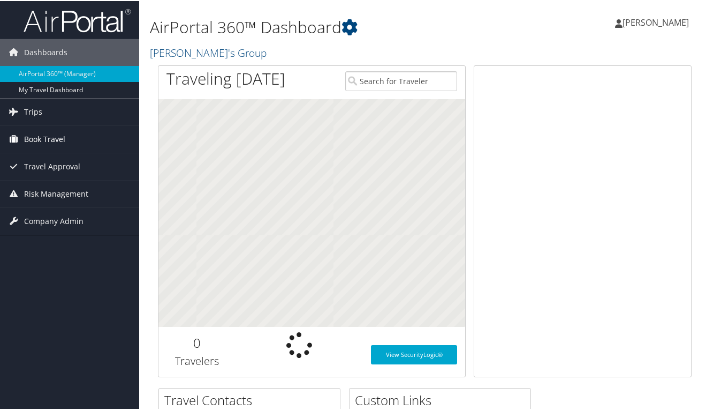 This screenshot has width=706, height=410. Describe the element at coordinates (56, 193) in the screenshot. I see `span: Risk Management` at that location.